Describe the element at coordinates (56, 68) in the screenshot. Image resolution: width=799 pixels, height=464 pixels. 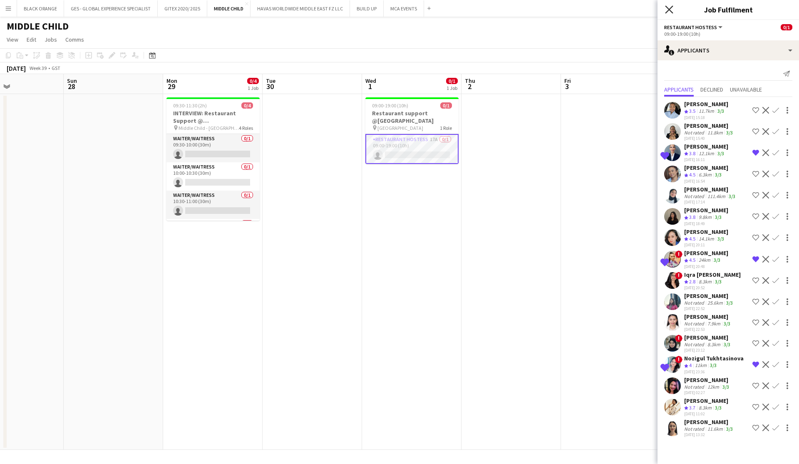
I see `div: GST` at that location.